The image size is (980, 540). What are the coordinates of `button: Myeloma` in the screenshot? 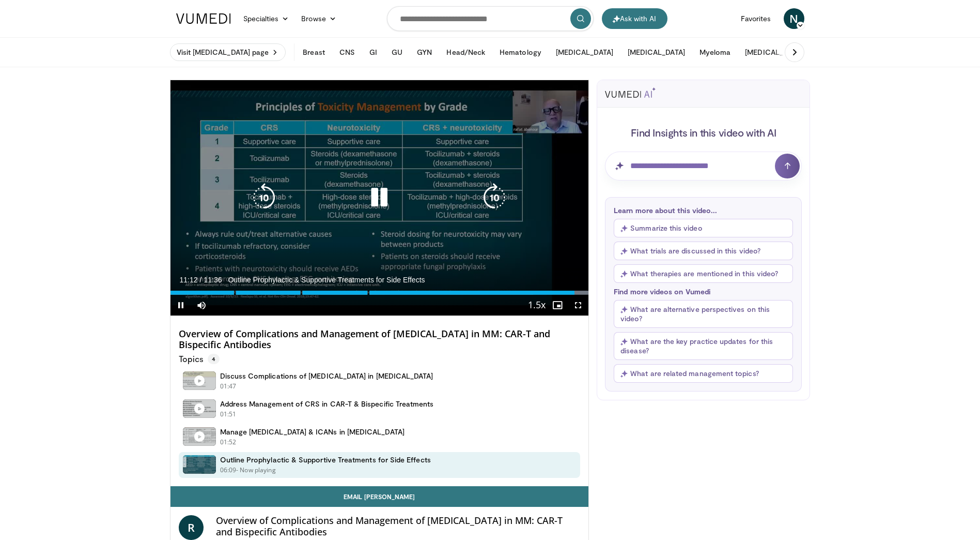 It's located at (715, 52).